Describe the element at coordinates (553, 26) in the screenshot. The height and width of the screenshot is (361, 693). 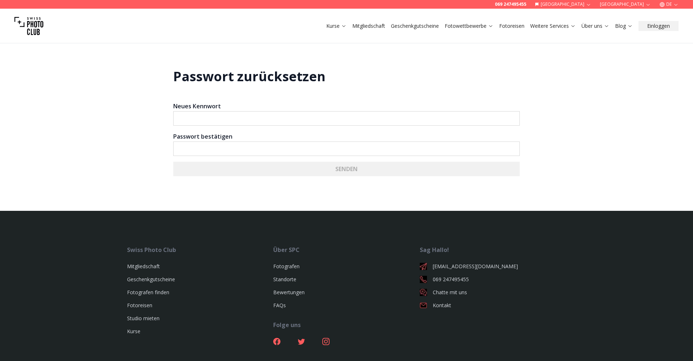
I see `a: Weitere Services` at that location.